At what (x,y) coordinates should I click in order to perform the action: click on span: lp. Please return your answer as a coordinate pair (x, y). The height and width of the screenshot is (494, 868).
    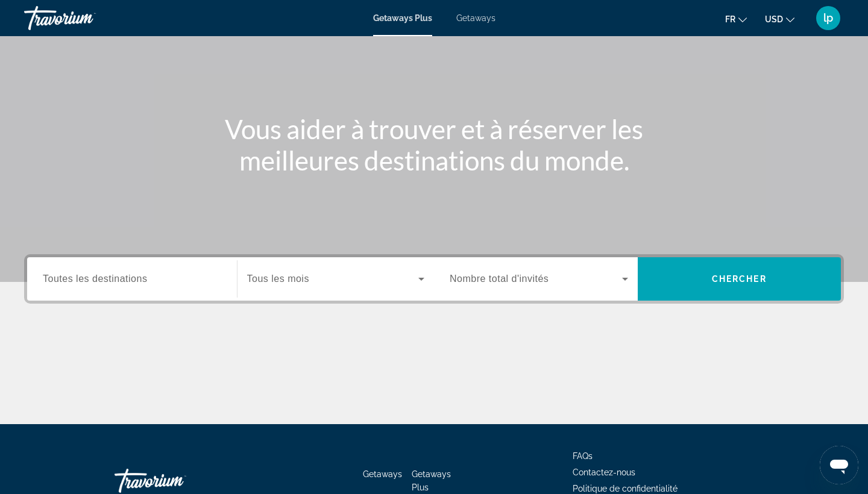
    Looking at the image, I should click on (828, 18).